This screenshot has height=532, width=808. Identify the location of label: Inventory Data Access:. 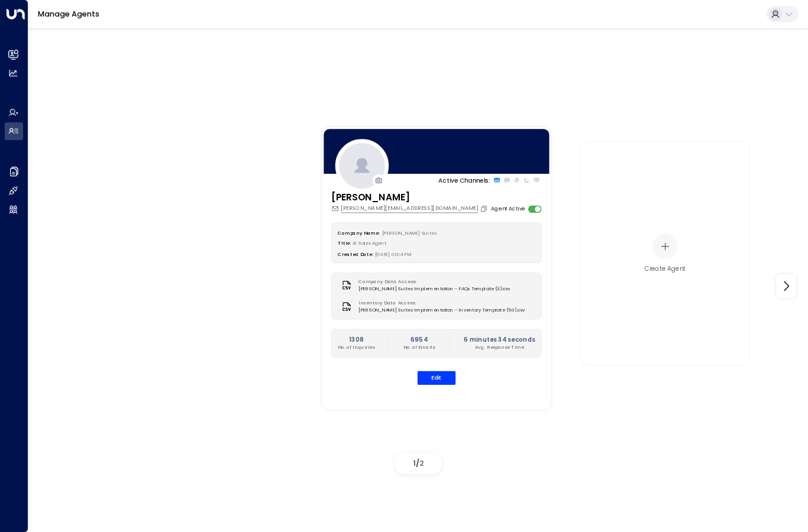
(439, 304).